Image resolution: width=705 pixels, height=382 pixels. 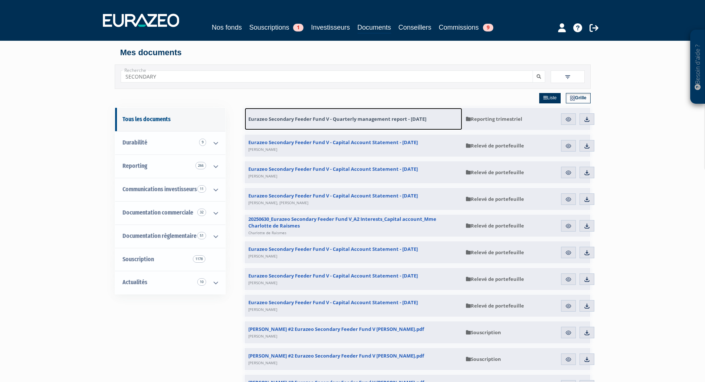 I want to click on a: Tous les documents, so click(x=170, y=119).